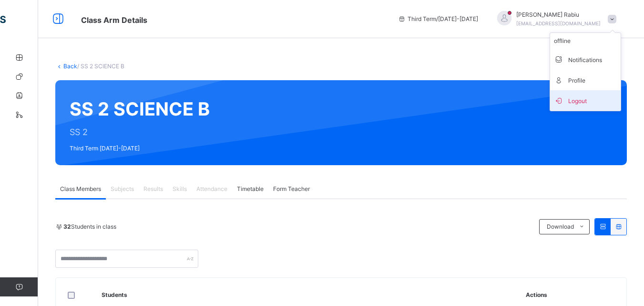 The height and width of the screenshot is (306, 644). What do you see at coordinates (90, 227) in the screenshot?
I see `span: Students in class` at bounding box center [90, 227].